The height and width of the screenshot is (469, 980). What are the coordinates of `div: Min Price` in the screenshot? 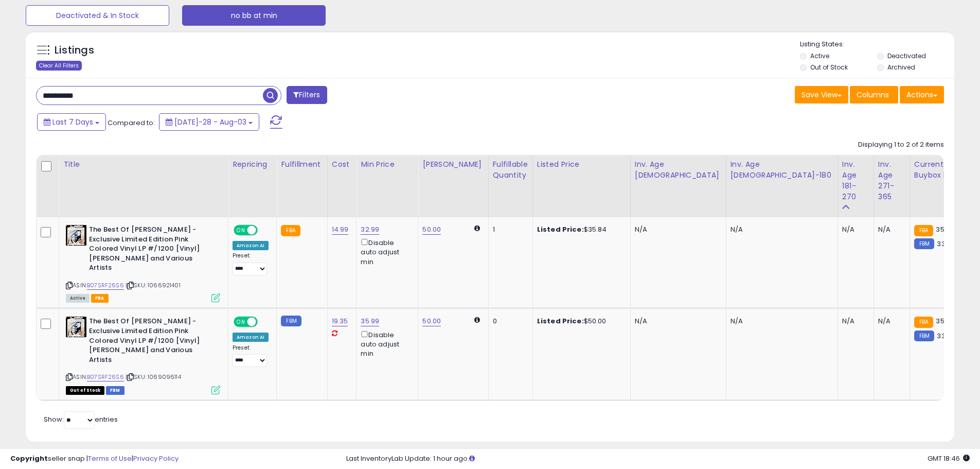 It's located at (387, 164).